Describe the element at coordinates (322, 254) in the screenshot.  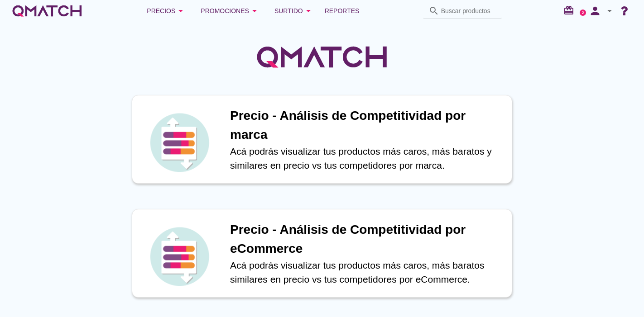
I see `a: iconPrecio - Análisis de Competitividad por eCommerceAcá podrás visualizar tus productos más caro...` at that location.